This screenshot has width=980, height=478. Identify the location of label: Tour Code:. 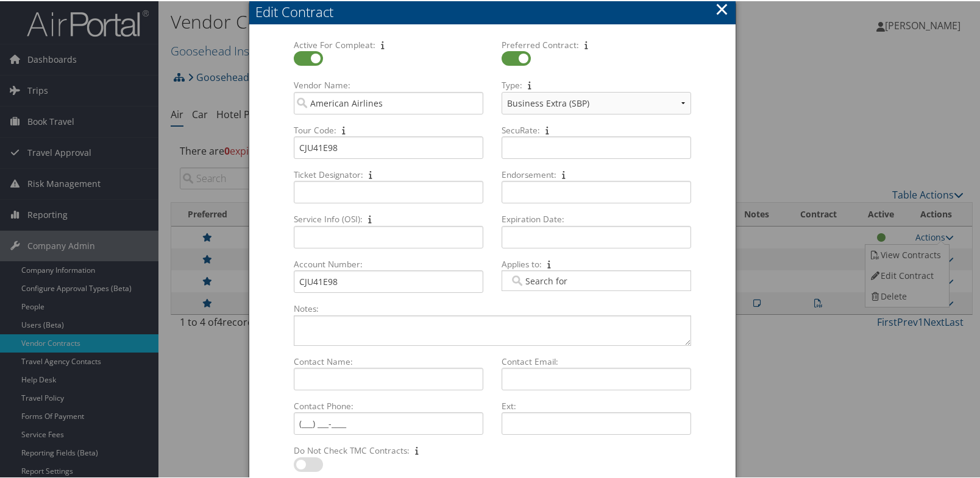
(388, 129).